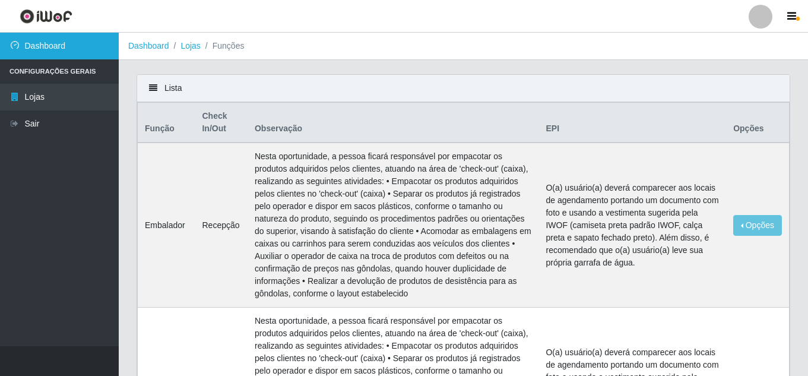 The width and height of the screenshot is (808, 376). I want to click on li: Funções, so click(223, 46).